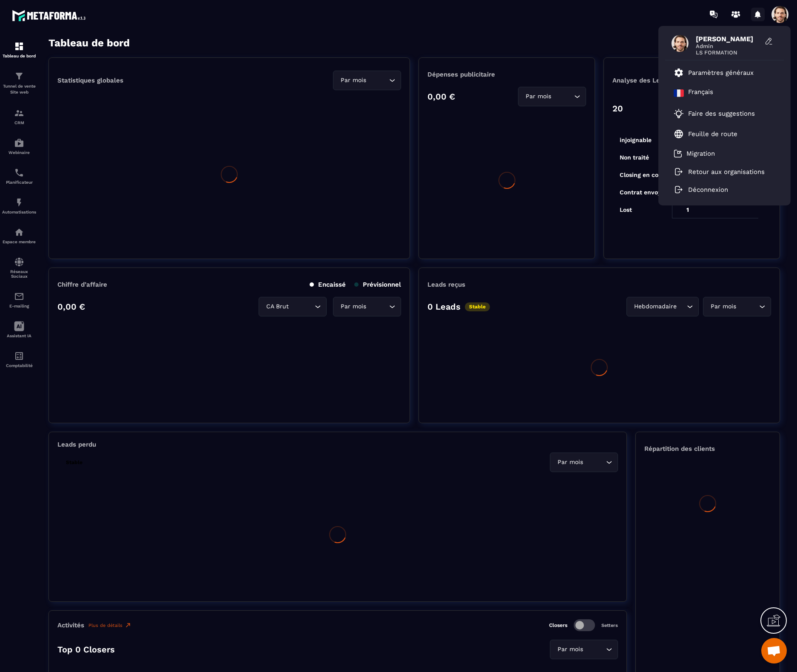 The height and width of the screenshot is (672, 797). Describe the element at coordinates (19, 56) in the screenshot. I see `p: Tableau de bord` at that location.